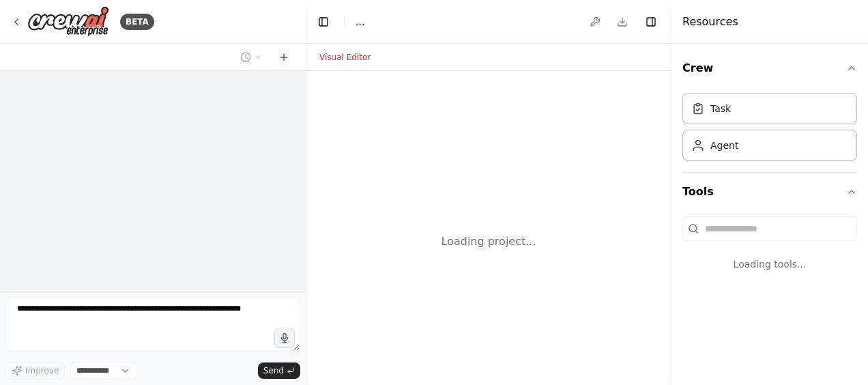 The width and height of the screenshot is (868, 385). Describe the element at coordinates (489, 242) in the screenshot. I see `div: Loading project...` at that location.